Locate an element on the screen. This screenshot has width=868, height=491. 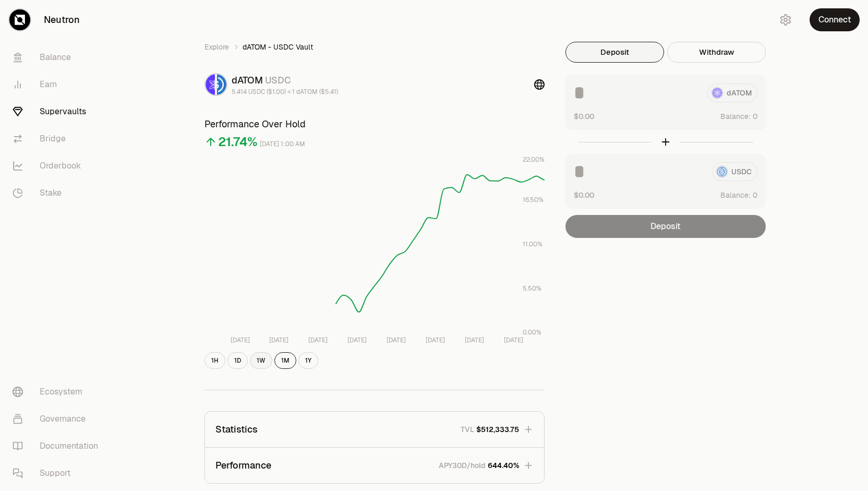
a: Orderbook is located at coordinates (58, 166).